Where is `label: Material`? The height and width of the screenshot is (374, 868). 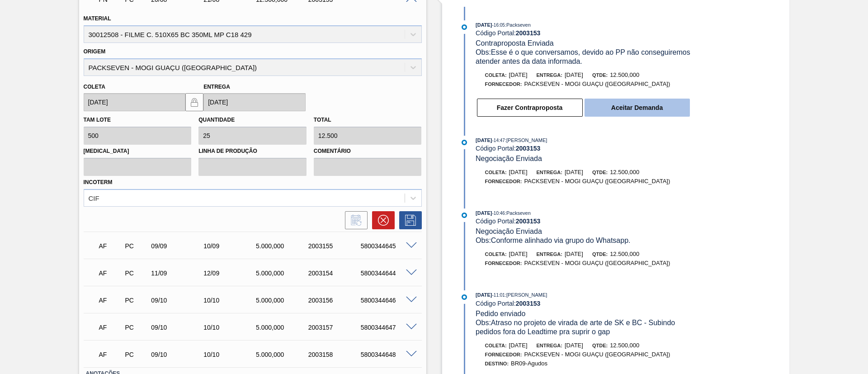
label: Material is located at coordinates (97, 19).